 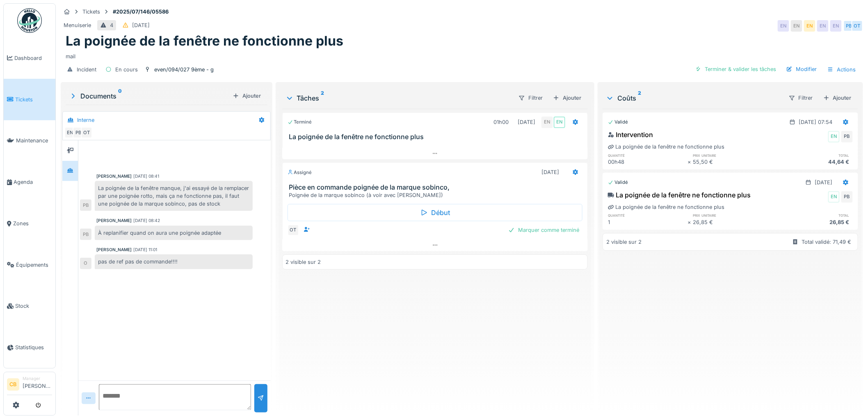 I want to click on a: Stock, so click(x=29, y=306).